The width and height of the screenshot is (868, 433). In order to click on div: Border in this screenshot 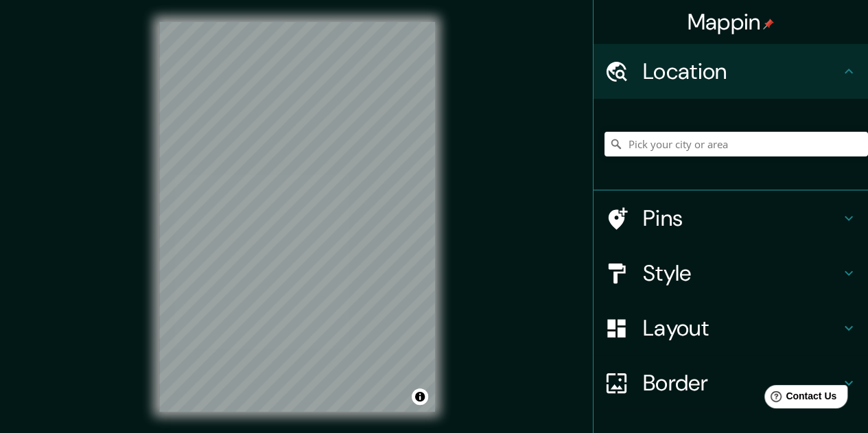, I will do `click(731, 383)`.